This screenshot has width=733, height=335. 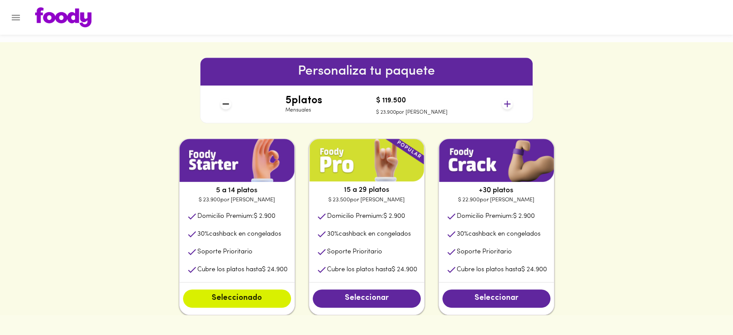 I want to click on h6: Personaliza tu paquete, so click(x=366, y=72).